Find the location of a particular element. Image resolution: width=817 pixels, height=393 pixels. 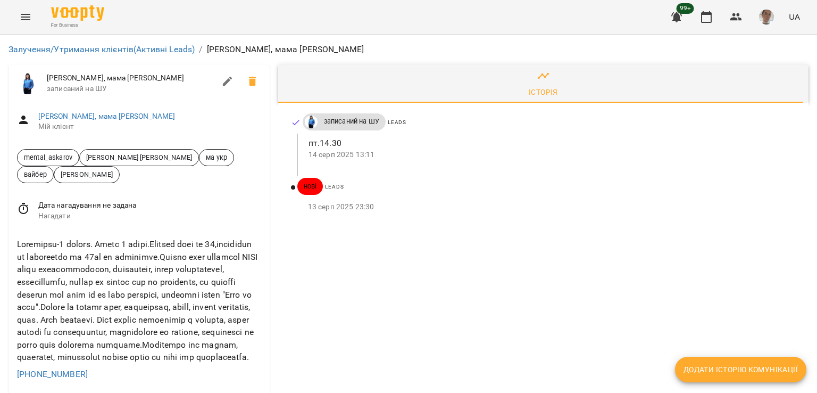

div: Loremipsu-1 dolors. Ametc 1 adipi.Elitsed doei te 34,incididun ut laboreetdo ma 47al en adminimve... is located at coordinates (139, 301).